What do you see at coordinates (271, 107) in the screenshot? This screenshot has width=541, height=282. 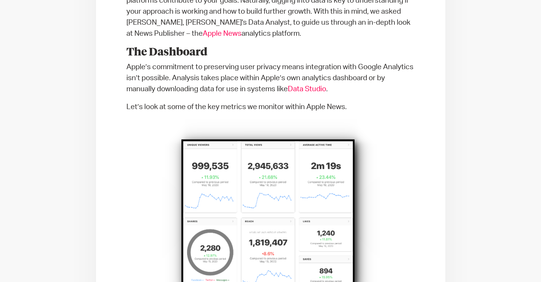 I see `p: Let’s look at some of the key metrics we monitor within Apple News.` at bounding box center [271, 107].